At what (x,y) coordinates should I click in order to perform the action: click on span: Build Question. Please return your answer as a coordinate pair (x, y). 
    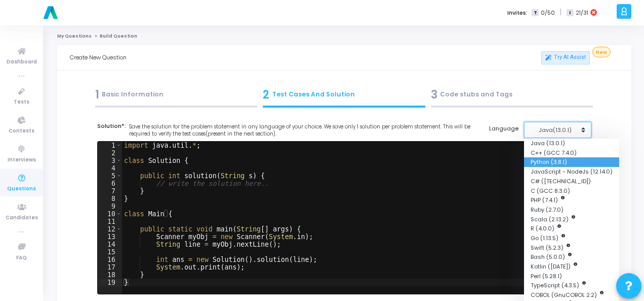
    Looking at the image, I should click on (119, 36).